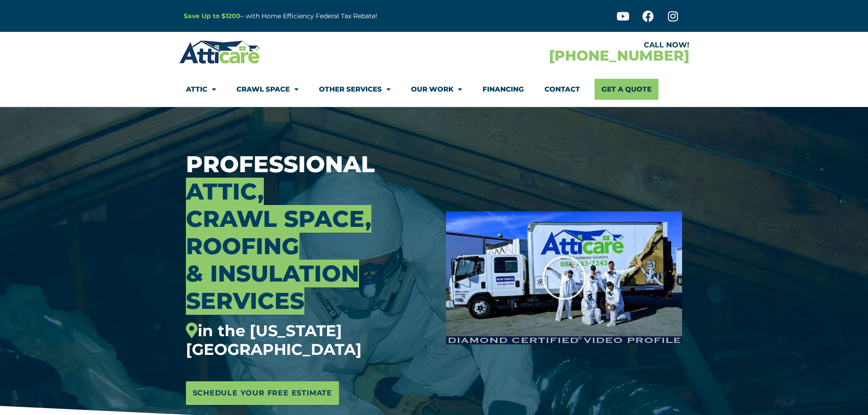 The image size is (868, 415). I want to click on h3: Professional, so click(310, 254).